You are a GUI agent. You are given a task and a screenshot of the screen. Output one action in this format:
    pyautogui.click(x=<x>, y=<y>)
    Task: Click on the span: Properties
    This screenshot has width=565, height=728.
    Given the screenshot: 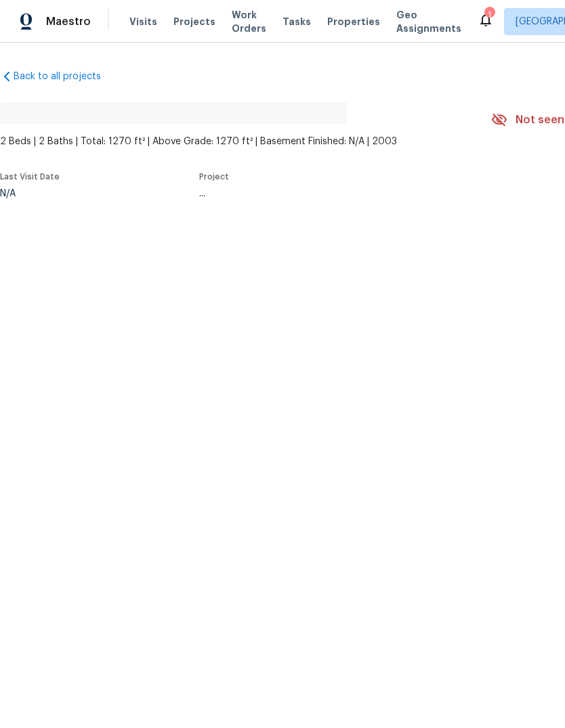 What is the action you would take?
    pyautogui.click(x=353, y=22)
    